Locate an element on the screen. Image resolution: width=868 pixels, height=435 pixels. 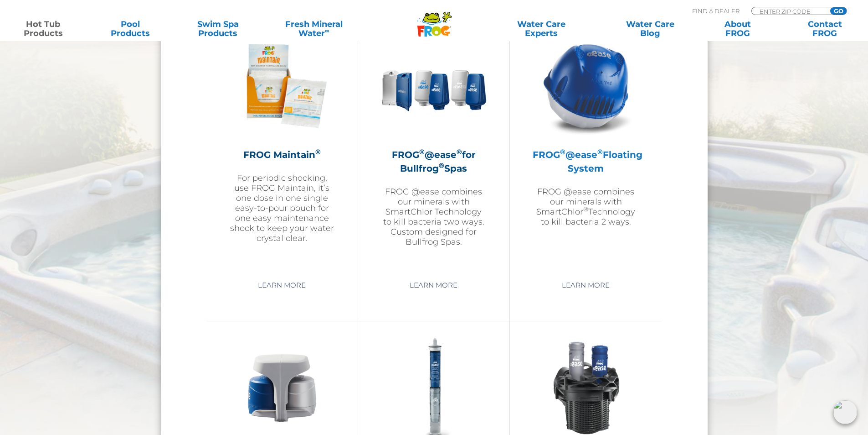
p: FROG @ease combines our minerals with SmartChlor Technology to kill bacteria two ways. Custom des... is located at coordinates (434, 217).